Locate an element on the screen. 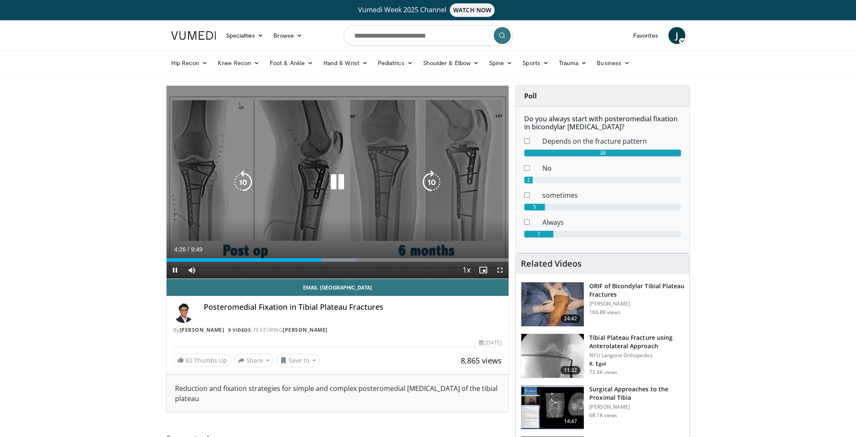  a: 82 Thumbs Up is located at coordinates (202, 360).